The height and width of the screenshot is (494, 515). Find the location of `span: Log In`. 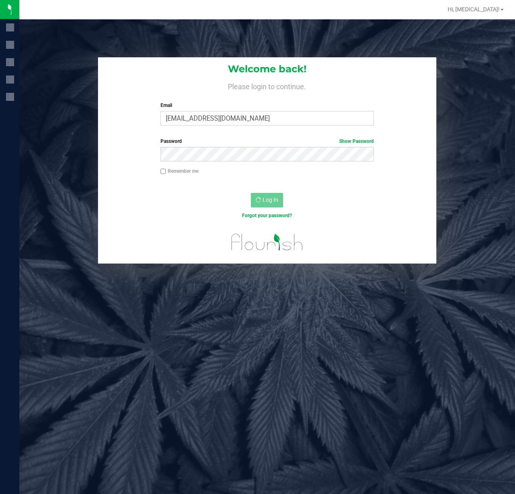

span: Log In is located at coordinates (270, 200).